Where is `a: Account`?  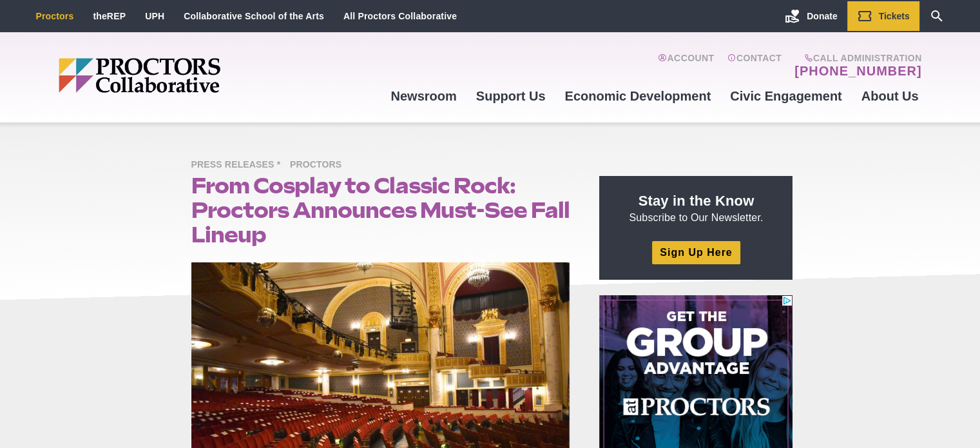 a: Account is located at coordinates (685, 66).